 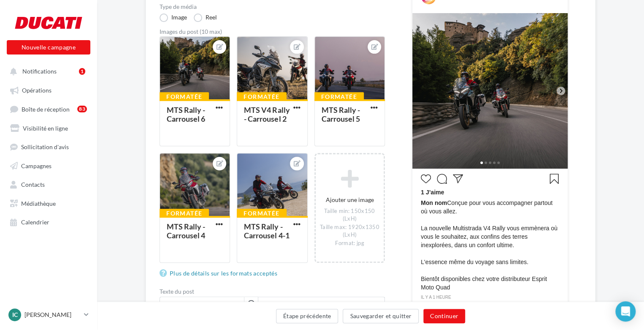 I want to click on a: Calendrier, so click(x=49, y=221).